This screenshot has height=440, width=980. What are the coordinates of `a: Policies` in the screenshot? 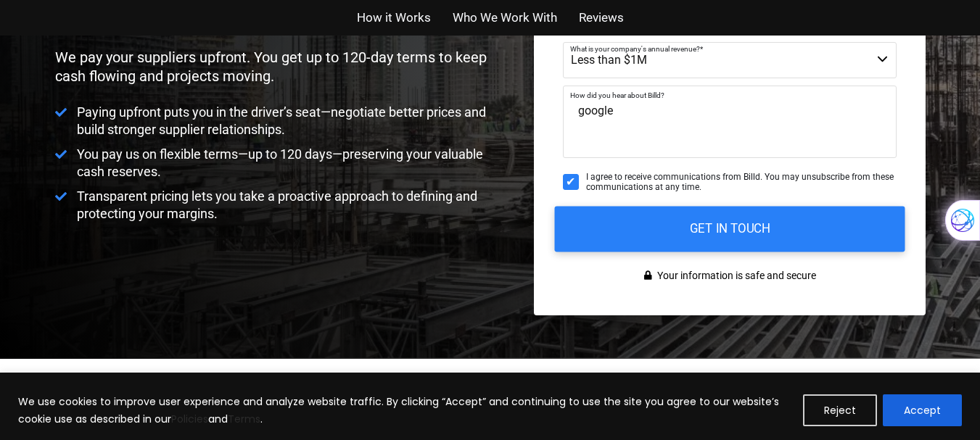 It's located at (189, 419).